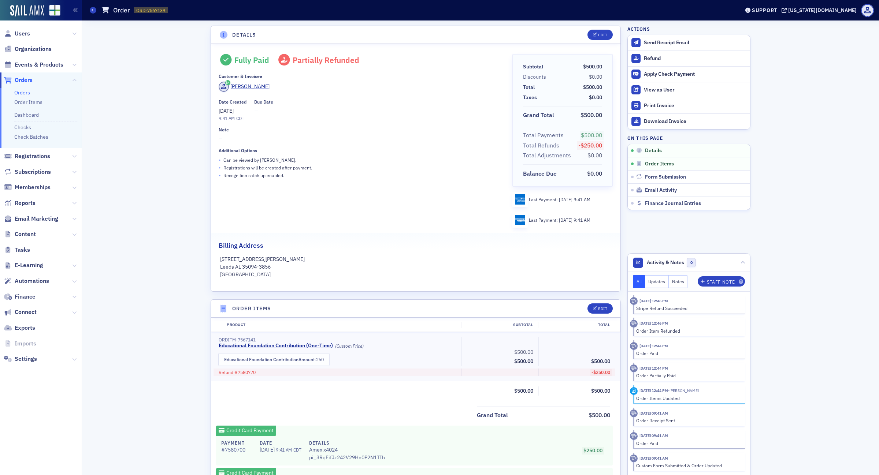 The width and height of the screenshot is (879, 475). Describe the element at coordinates (150, 10) in the screenshot. I see `span: ORD-7567139` at that location.